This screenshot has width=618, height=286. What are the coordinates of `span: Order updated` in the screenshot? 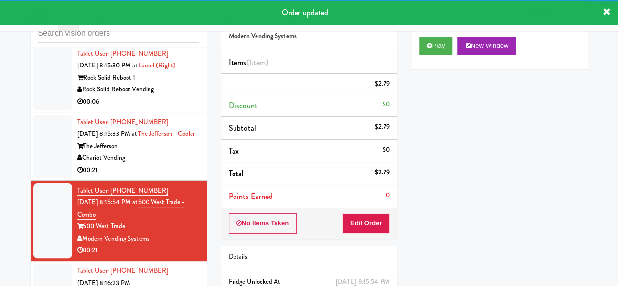 It's located at (305, 12).